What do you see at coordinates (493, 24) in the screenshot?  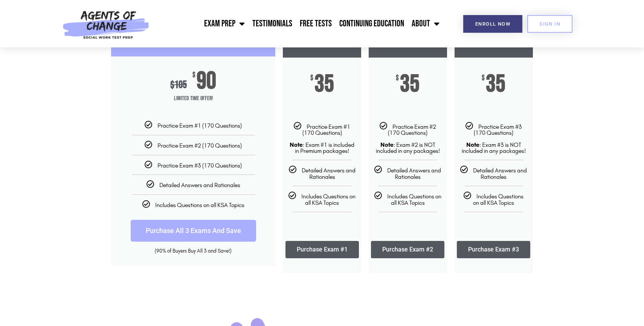 I see `span: Enroll Now` at bounding box center [493, 24].